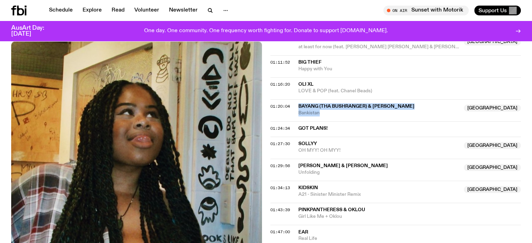  What do you see at coordinates (280, 210) in the screenshot?
I see `button: 01:43:39` at bounding box center [280, 210].